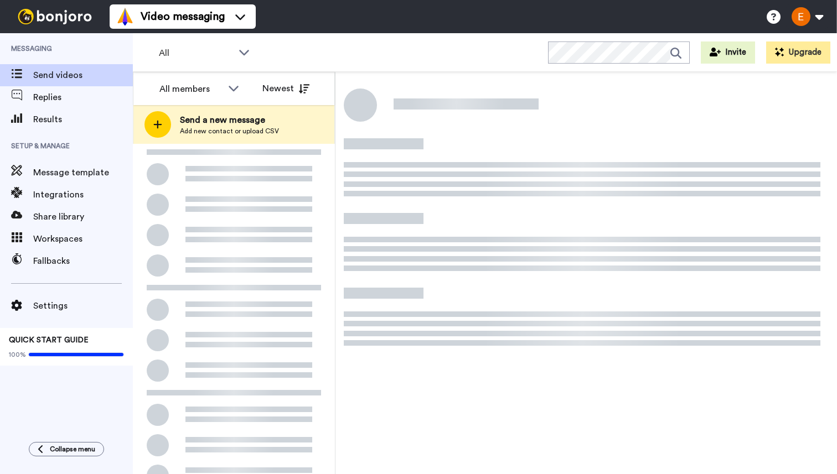 Image resolution: width=837 pixels, height=474 pixels. I want to click on span: Workspaces, so click(83, 239).